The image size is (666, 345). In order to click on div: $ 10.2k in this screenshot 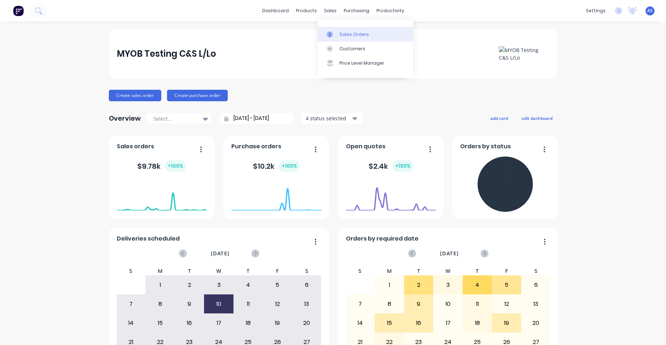, I will do `click(276, 166)`.